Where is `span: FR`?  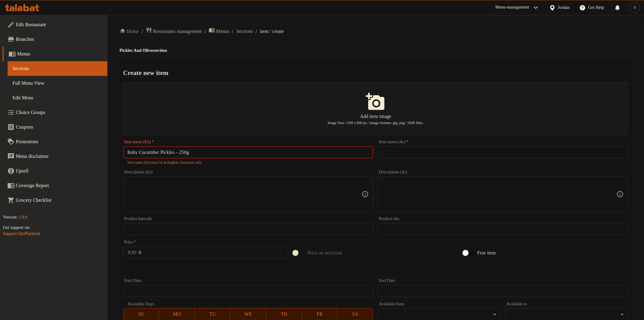 span: FR is located at coordinates (320, 315).